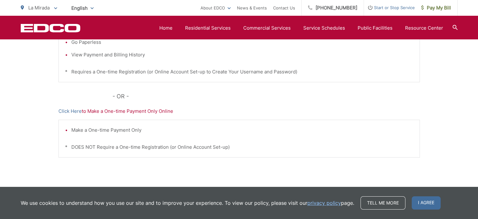 This screenshot has height=219, width=478. Describe the element at coordinates (267, 28) in the screenshot. I see `a: Commercial Services` at that location.